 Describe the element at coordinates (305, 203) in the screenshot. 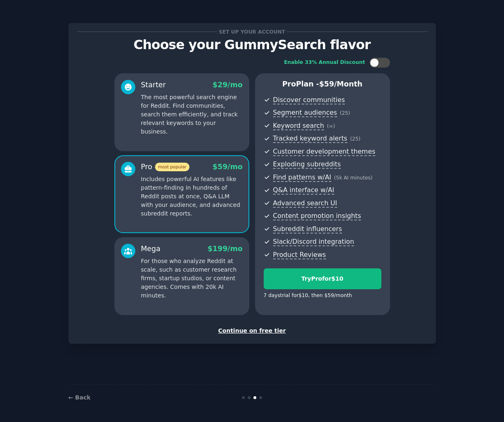

I see `span: Advanced search UI` at that location.